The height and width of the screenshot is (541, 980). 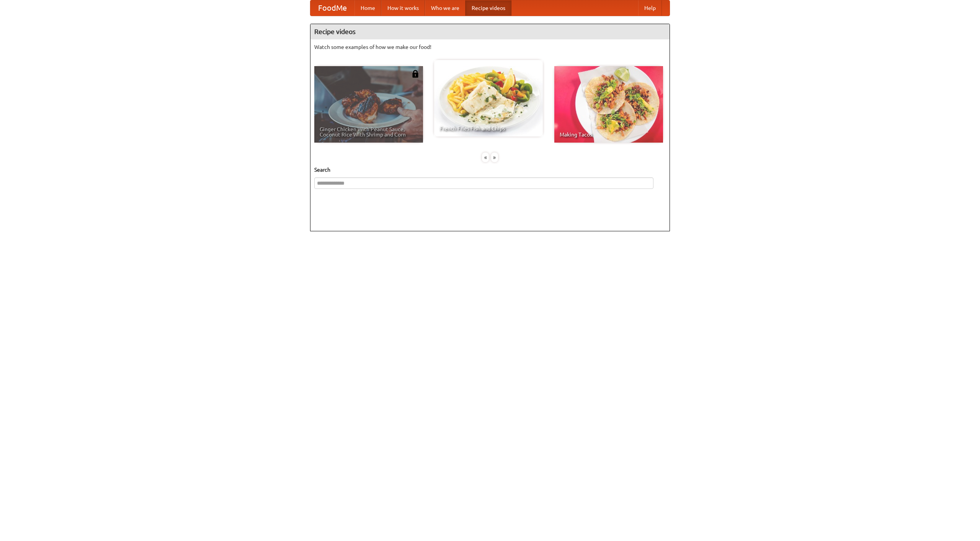 What do you see at coordinates (489, 129) in the screenshot?
I see `span: French Fries Fish and Chips` at bounding box center [489, 129].